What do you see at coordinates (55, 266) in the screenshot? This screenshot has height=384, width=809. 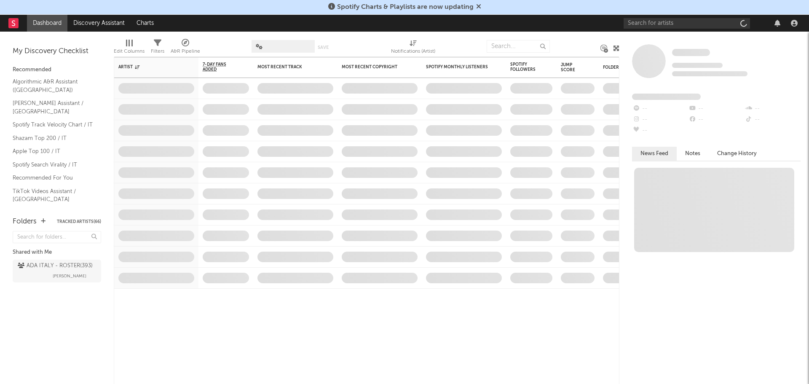 I see `div: ADA ITALY - ROSTER ( 393 )` at bounding box center [55, 266].